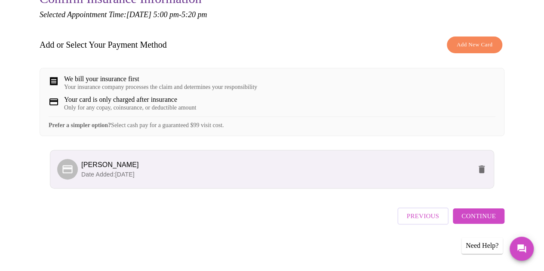 The image size is (544, 271). What do you see at coordinates (160, 79) in the screenshot?
I see `div: We bill your insurance first` at bounding box center [160, 79].